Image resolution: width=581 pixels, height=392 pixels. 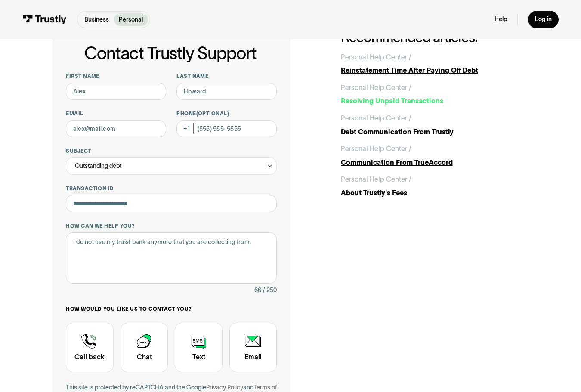 What do you see at coordinates (435, 155) in the screenshot?
I see `a: Personal Help Center /Communication From TrueAccord` at bounding box center [435, 155].